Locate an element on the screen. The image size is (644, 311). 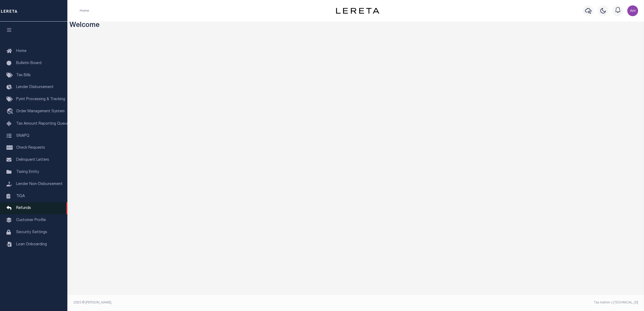
h3: Welcome is located at coordinates (356, 26).